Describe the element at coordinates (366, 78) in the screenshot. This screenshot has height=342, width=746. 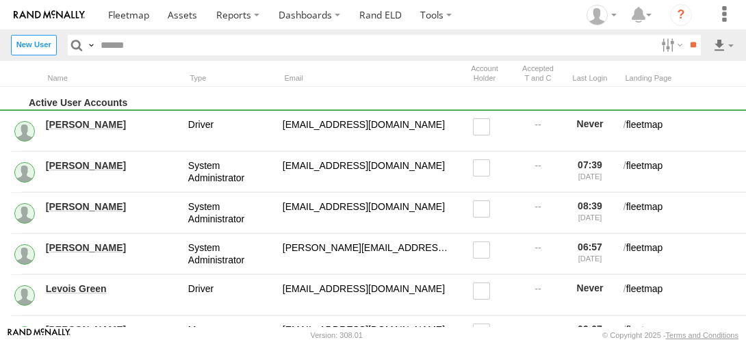
I see `div: Email` at that location.